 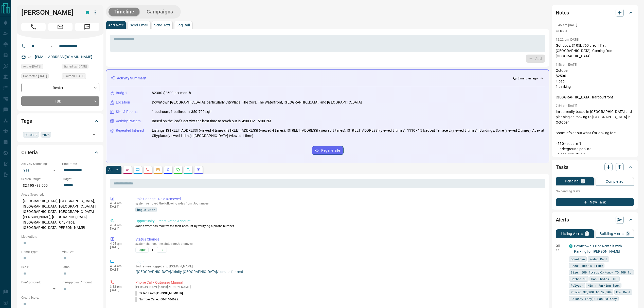 What do you see at coordinates (327, 151) in the screenshot?
I see `button: Regenerate` at bounding box center [327, 151].